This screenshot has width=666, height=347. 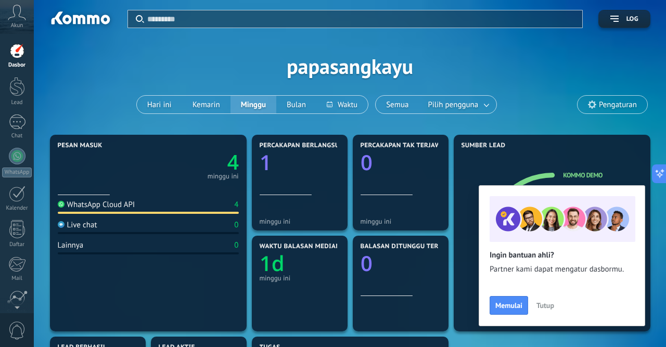 I want to click on button: Minggu, so click(x=253, y=105).